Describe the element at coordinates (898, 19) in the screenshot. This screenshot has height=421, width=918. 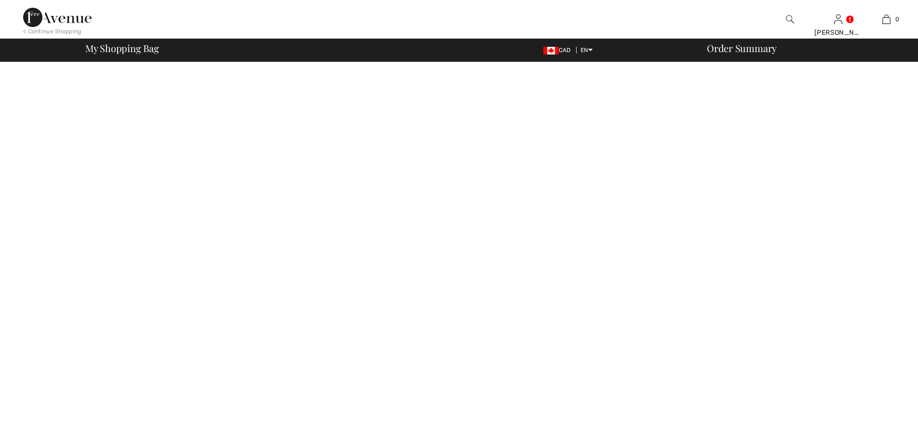
I see `span: 0` at that location.